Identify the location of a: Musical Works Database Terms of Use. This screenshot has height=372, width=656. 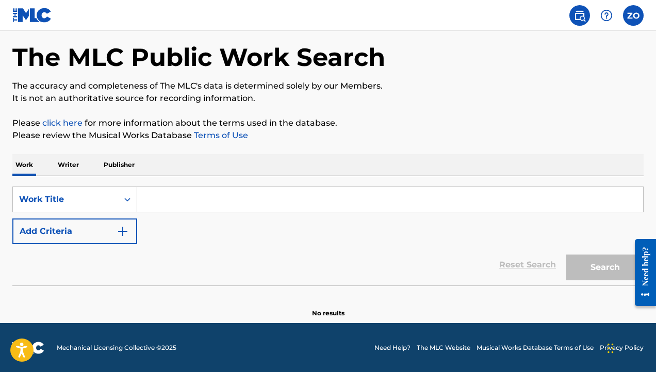
(535, 348).